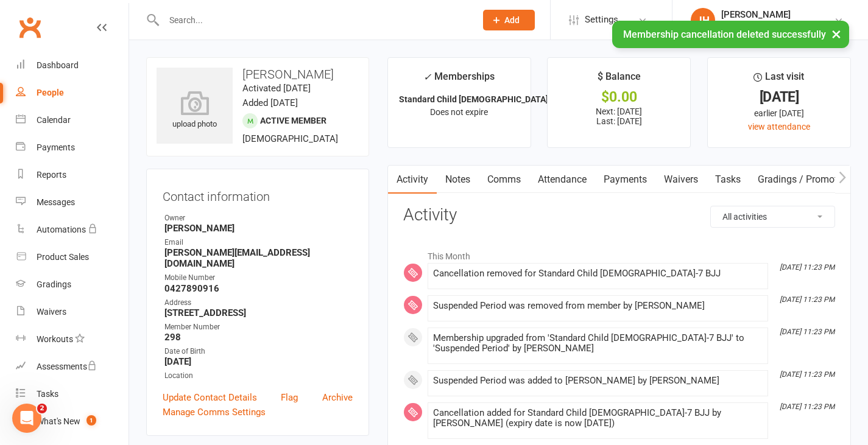 This screenshot has width=868, height=445. What do you see at coordinates (457, 179) in the screenshot?
I see `a: Notes` at bounding box center [457, 179].